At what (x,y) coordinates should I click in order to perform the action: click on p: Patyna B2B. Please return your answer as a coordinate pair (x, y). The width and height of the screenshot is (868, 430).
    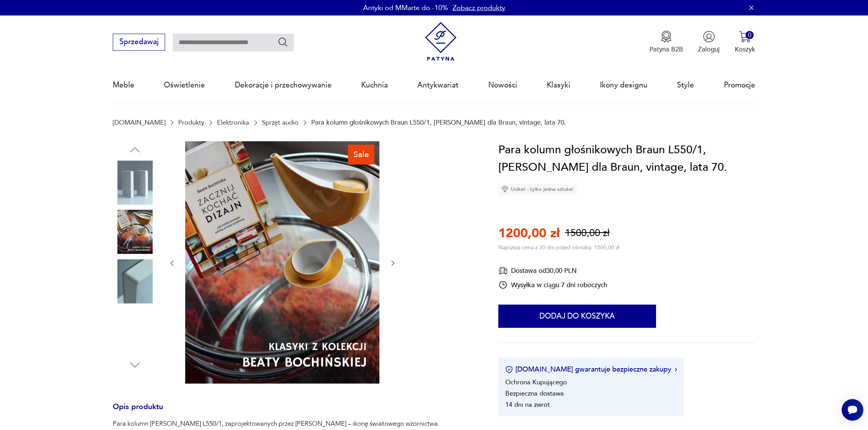
    Looking at the image, I should click on (666, 49).